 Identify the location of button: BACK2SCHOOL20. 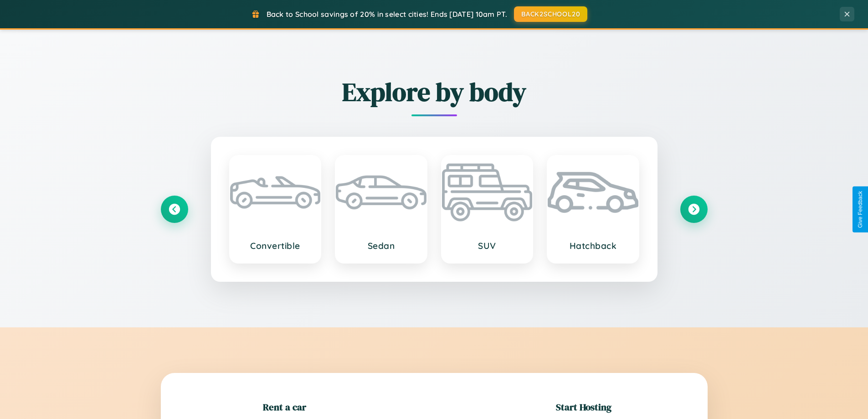
(551, 14).